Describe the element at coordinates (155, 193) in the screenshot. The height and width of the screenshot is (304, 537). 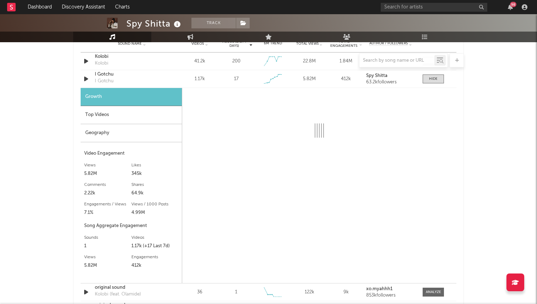
I see `div: 64.9k` at that location.